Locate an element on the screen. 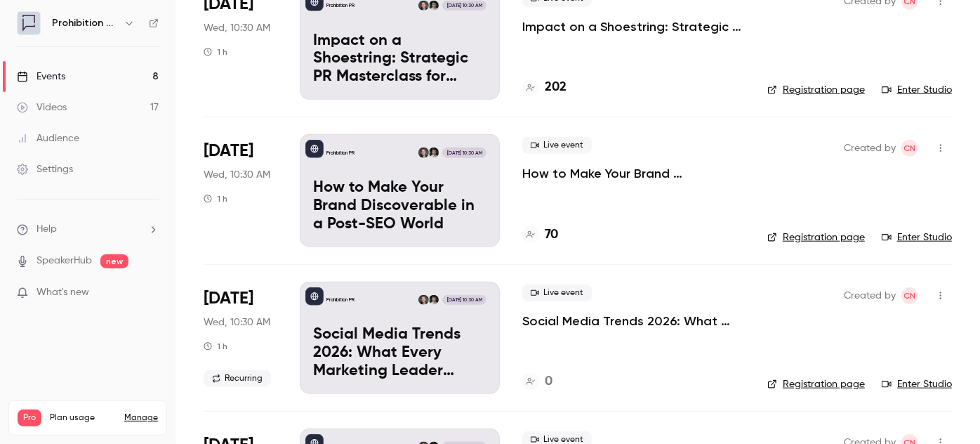 This screenshot has width=980, height=444. span: Recurring is located at coordinates (237, 379).